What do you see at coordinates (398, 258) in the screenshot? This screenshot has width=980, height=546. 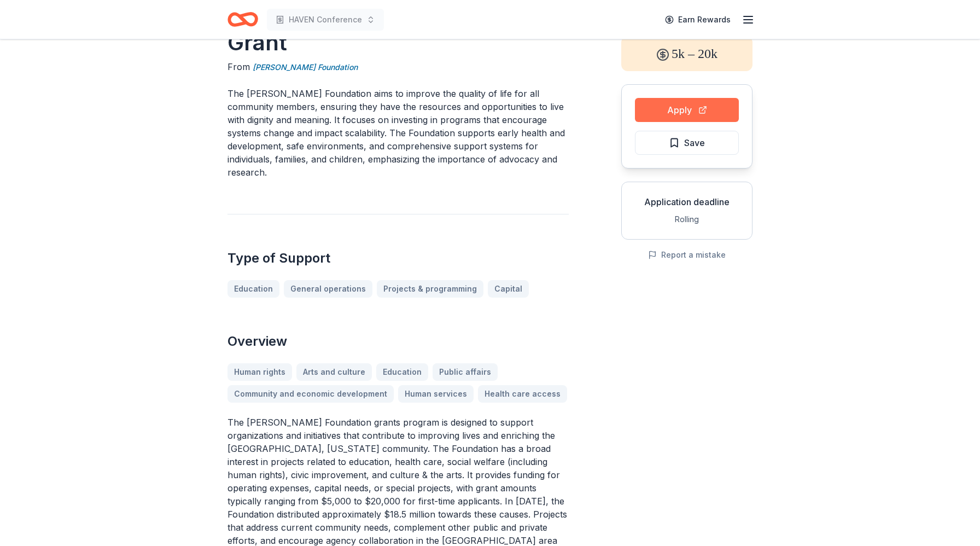 I see `h2: Type of Support` at bounding box center [398, 258].